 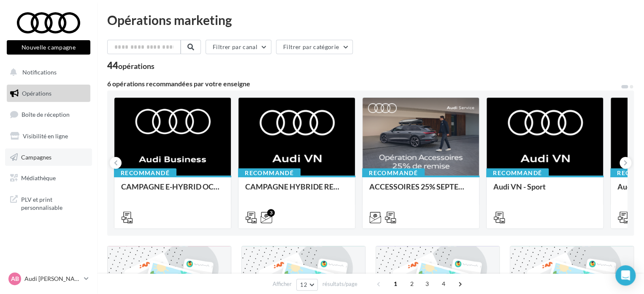 What do you see at coordinates (49, 136) in the screenshot?
I see `a: Visibilité en ligne` at bounding box center [49, 136].